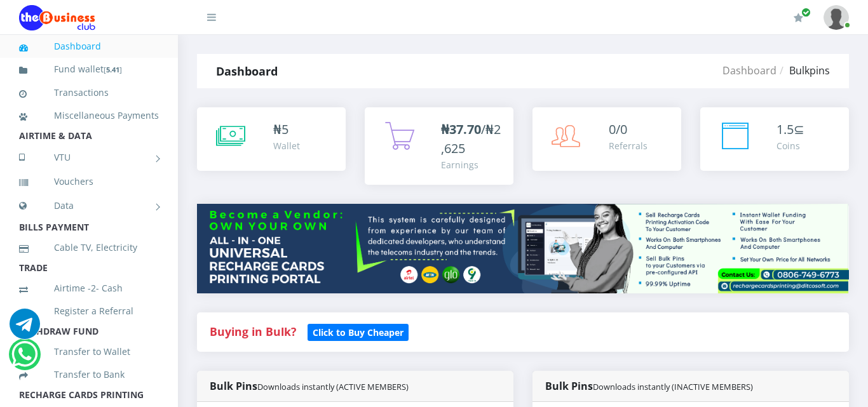  What do you see at coordinates (836, 17) in the screenshot?
I see `img: User` at bounding box center [836, 17].